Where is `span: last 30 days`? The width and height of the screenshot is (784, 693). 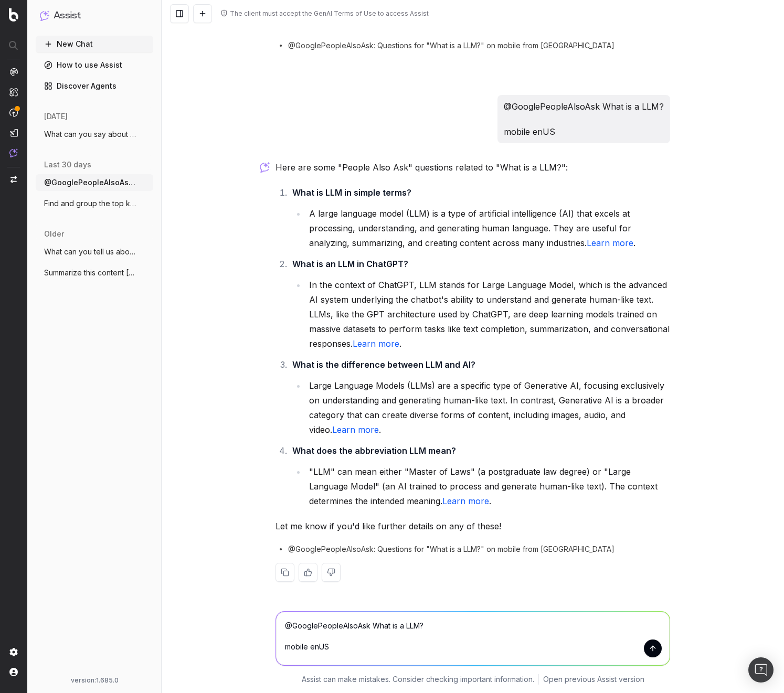
span: last 30 days is located at coordinates (68, 165).